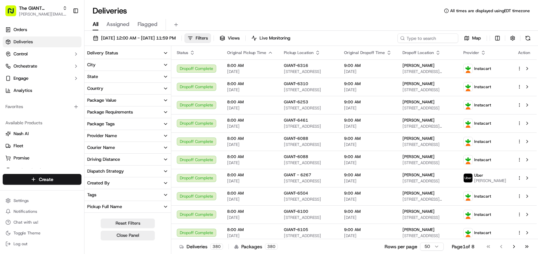  What do you see at coordinates (128, 89) in the screenshot?
I see `button: Country` at bounding box center [128, 89].